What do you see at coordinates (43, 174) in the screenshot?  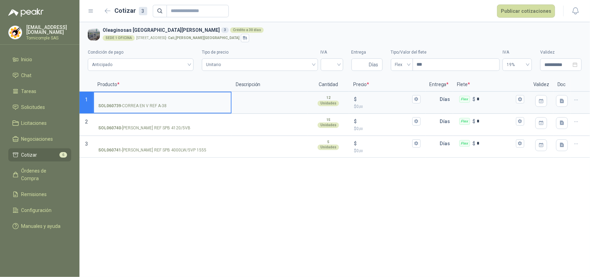 I see `span: Órdenes de Compra` at bounding box center [43, 174].